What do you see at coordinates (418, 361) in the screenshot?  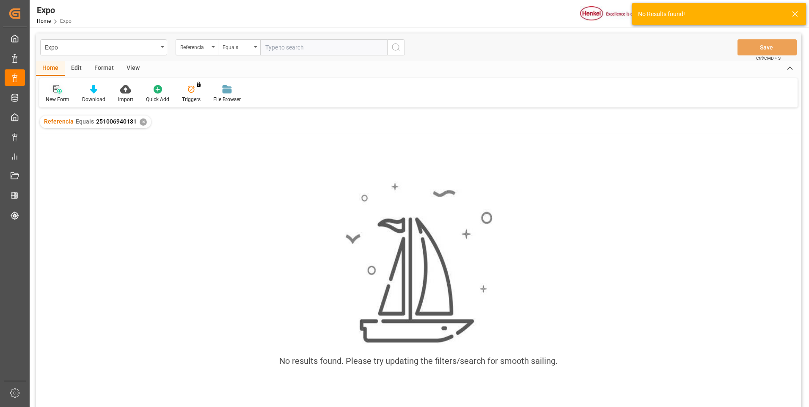 I see `div: No results found. Please try updating the filters/search for smooth sailing.` at bounding box center [418, 361].